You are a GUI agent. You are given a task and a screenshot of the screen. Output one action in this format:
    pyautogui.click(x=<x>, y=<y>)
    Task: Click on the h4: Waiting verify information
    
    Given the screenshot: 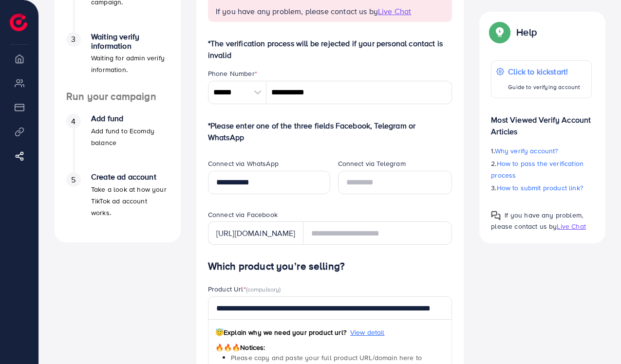 What is the action you would take?
    pyautogui.click(x=130, y=42)
    